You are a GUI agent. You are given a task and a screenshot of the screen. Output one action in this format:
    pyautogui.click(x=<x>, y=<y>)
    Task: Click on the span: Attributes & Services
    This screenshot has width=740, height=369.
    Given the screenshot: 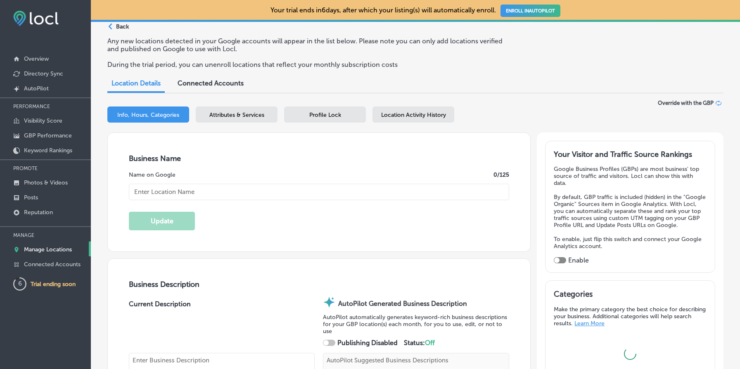 What is the action you would take?
    pyautogui.click(x=237, y=115)
    